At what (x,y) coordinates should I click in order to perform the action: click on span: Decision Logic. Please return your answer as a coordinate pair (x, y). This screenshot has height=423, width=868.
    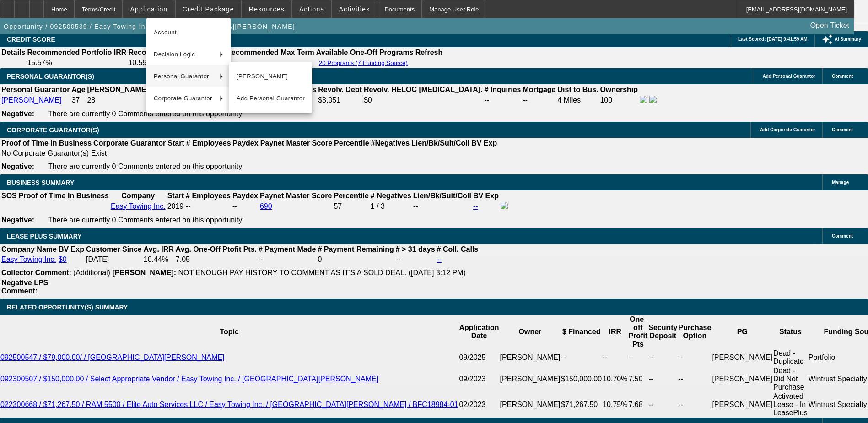
    Looking at the image, I should click on (183, 55).